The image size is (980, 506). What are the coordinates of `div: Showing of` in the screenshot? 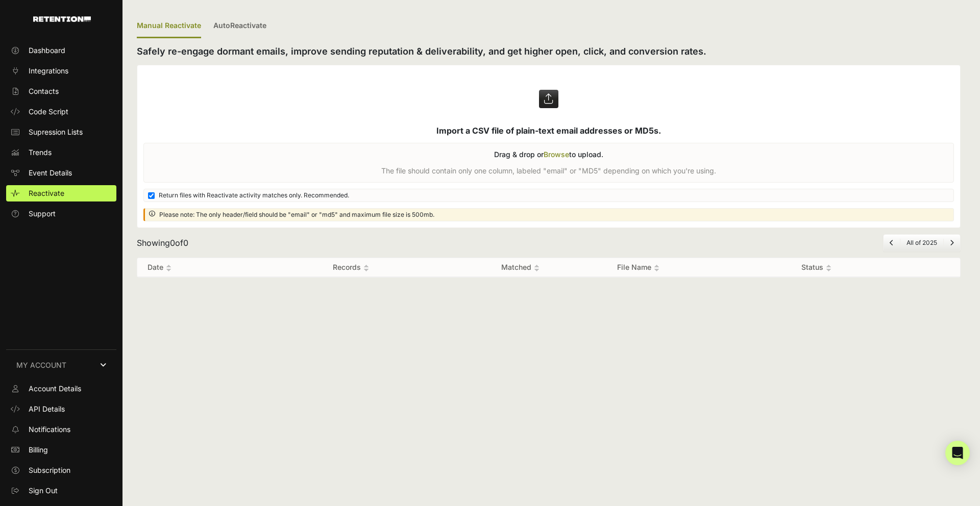 It's located at (163, 243).